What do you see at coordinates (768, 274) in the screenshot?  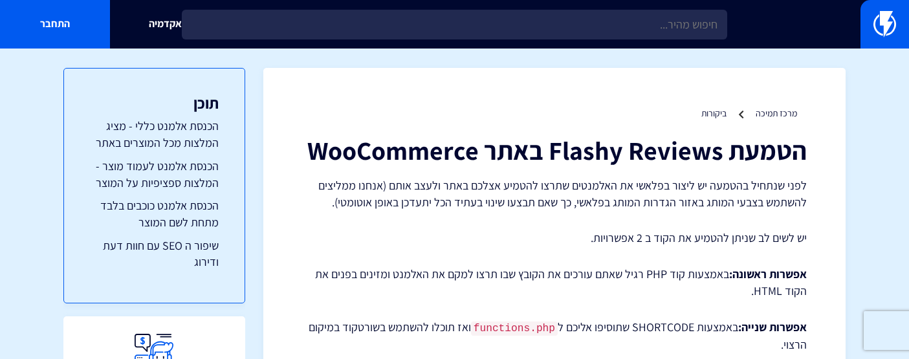 I see `strong: אפשרות ראשונה:` at bounding box center [768, 274].